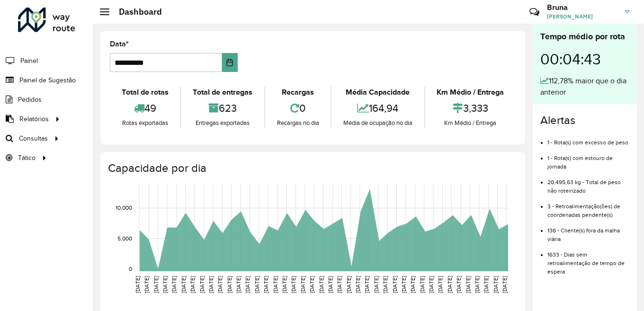 This screenshot has width=644, height=311. Describe the element at coordinates (29, 60) in the screenshot. I see `span: Painel` at that location.